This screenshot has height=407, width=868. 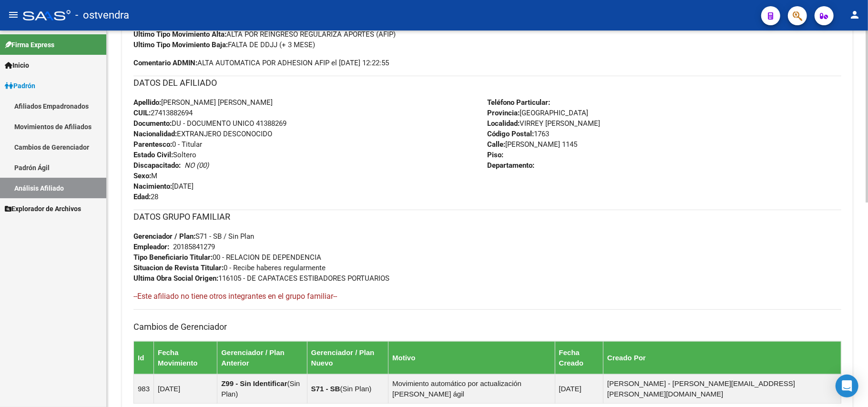 I want to click on span: S71 - SB / Sin Plan, so click(x=193, y=236).